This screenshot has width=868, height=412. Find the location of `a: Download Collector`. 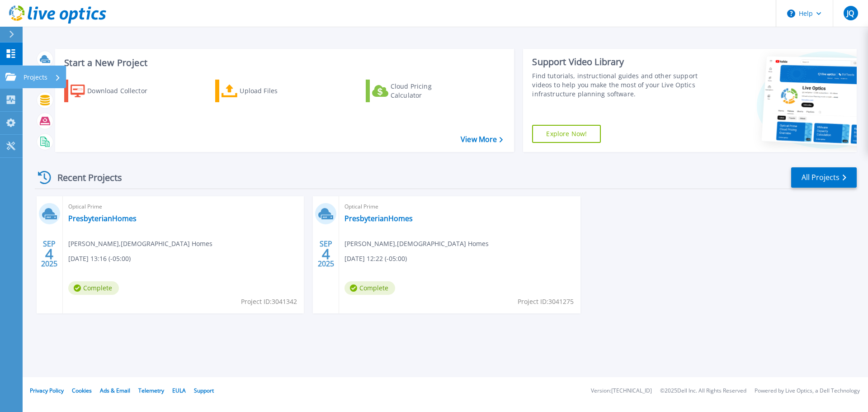

a: Download Collector is located at coordinates (114, 91).